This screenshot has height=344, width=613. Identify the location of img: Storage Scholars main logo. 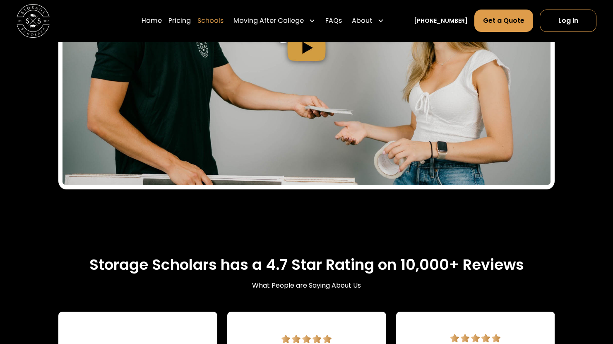
(33, 21).